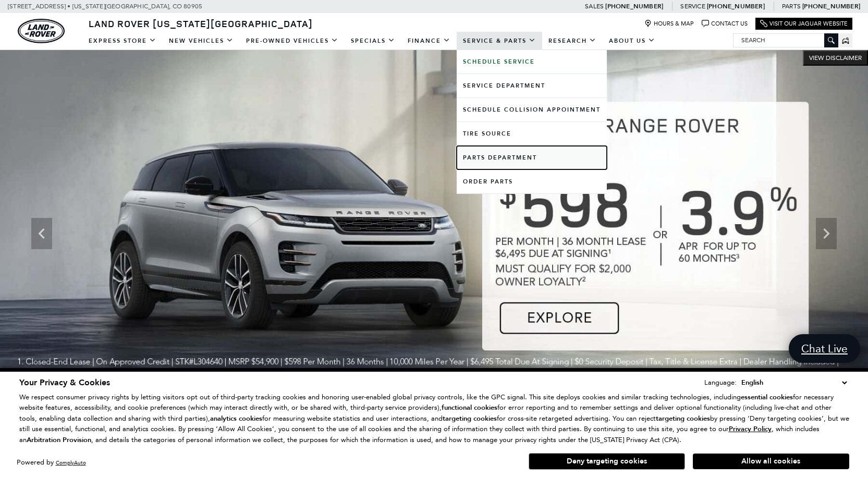 The height and width of the screenshot is (477, 868). I want to click on a: Research, so click(572, 41).